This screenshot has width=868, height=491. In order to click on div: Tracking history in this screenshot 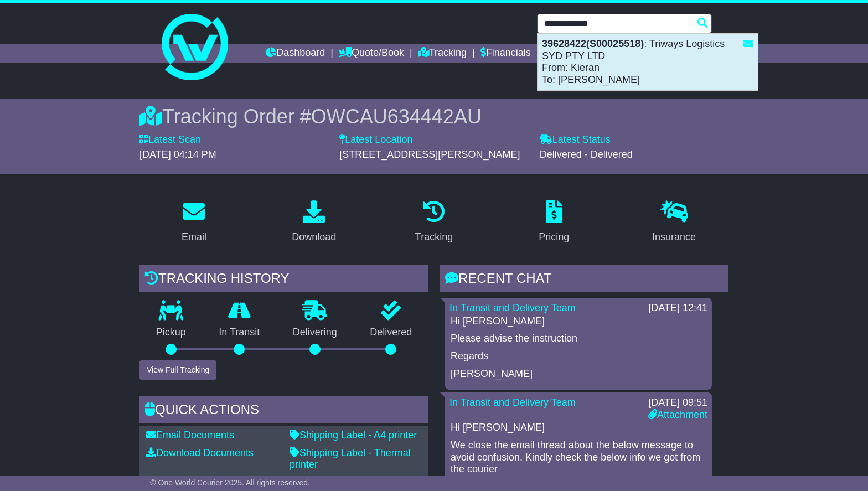, I will do `click(284, 280)`.